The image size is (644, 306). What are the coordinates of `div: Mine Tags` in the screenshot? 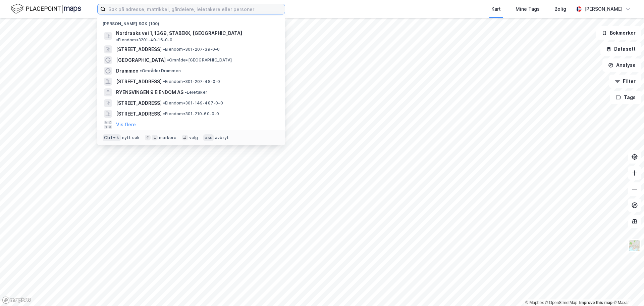 It's located at (528, 9).